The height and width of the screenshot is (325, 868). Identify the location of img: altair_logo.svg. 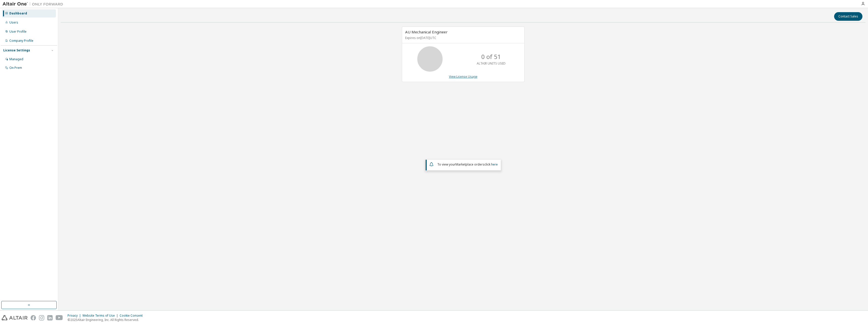
(14, 318).